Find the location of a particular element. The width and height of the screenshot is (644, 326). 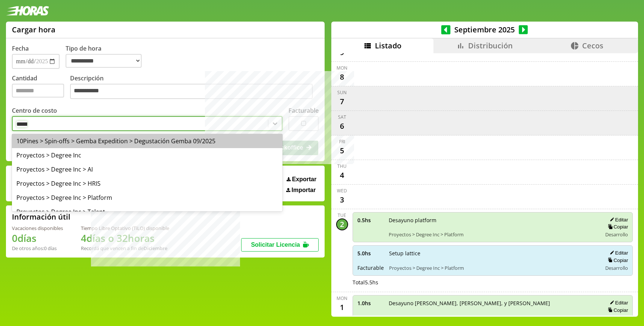

div: 6 is located at coordinates (342, 126).